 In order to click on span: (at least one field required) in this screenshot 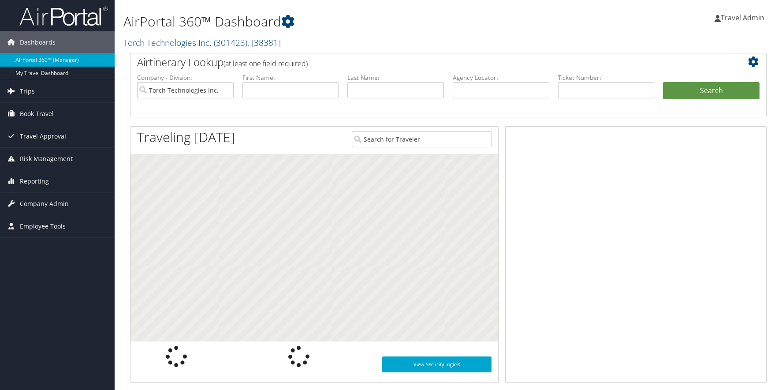, I will do `click(265, 63)`.